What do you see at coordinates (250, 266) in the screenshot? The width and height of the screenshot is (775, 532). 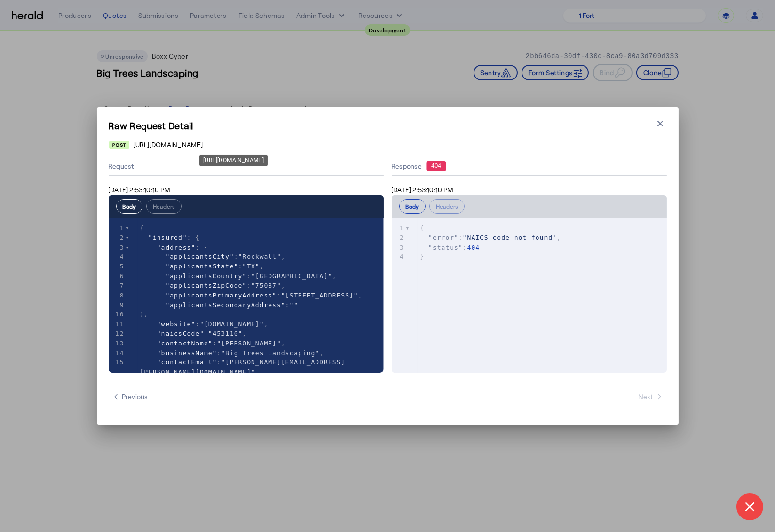 I see `span: "TX"` at bounding box center [250, 266].